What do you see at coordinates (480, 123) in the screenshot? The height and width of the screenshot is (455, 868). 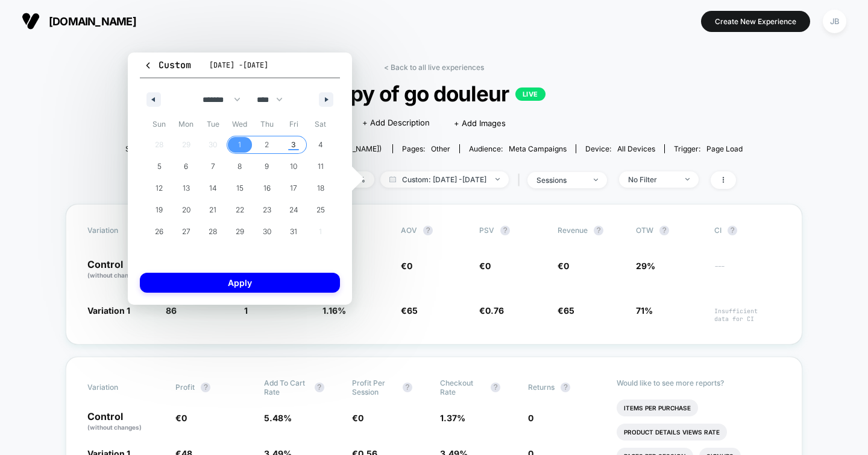 I see `span: + Add Images` at bounding box center [480, 123].